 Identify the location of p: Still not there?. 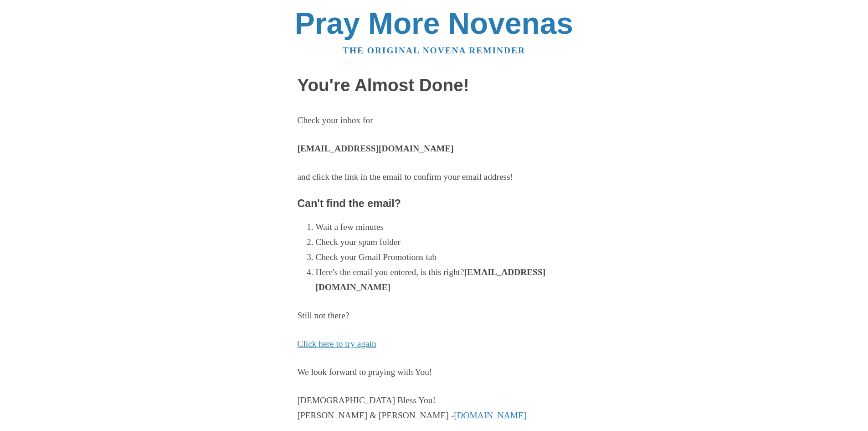
(434, 316).